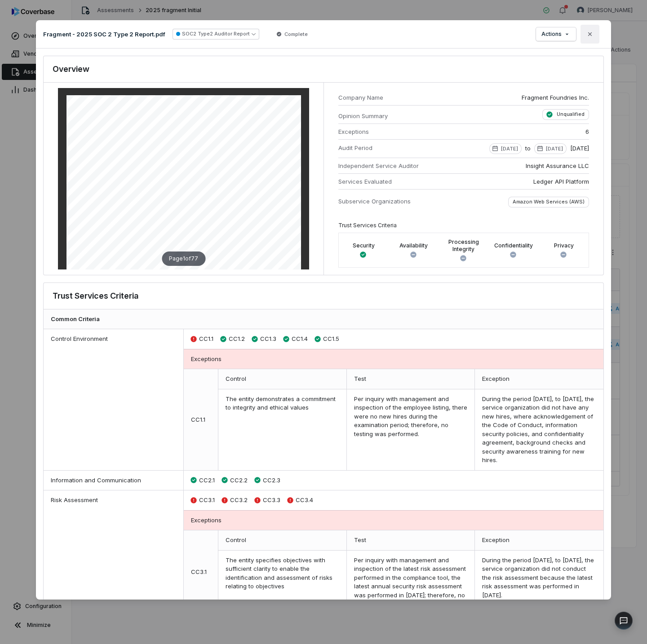 The image size is (647, 644). What do you see at coordinates (183, 258) in the screenshot?
I see `div: Page 1 of 77` at bounding box center [183, 258].